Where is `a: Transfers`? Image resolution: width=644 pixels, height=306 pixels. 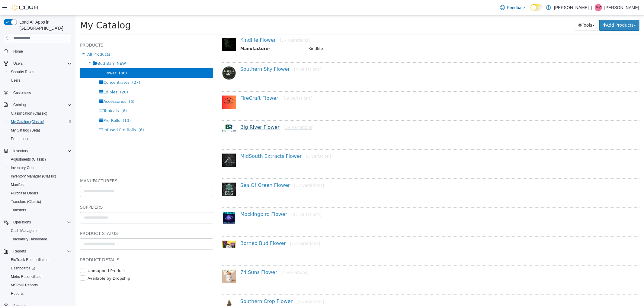
a: Transfers is located at coordinates (19, 210).